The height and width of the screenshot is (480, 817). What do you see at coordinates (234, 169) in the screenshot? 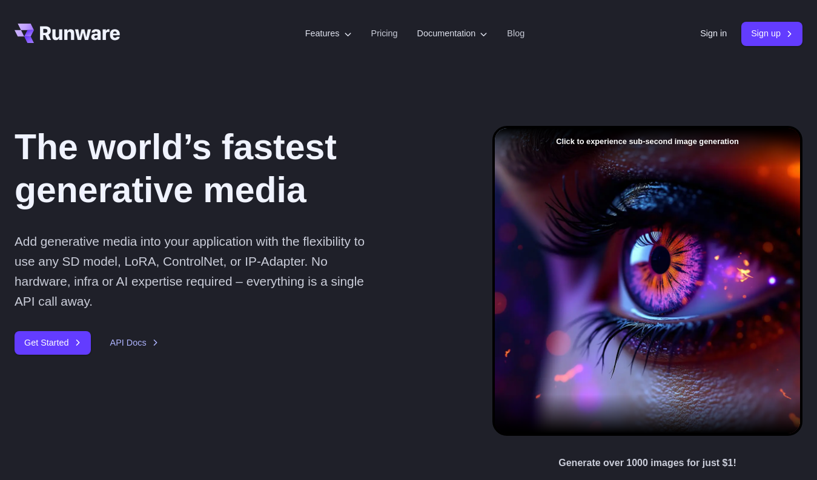
I see `h1: The world’s fastest generative media` at bounding box center [234, 169].